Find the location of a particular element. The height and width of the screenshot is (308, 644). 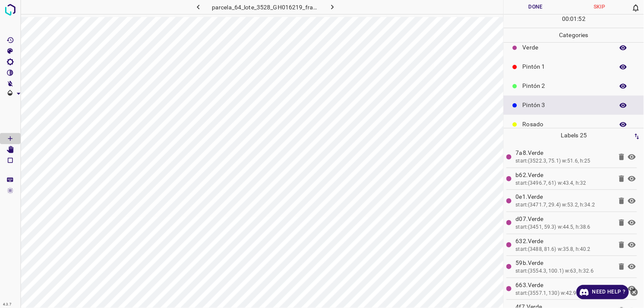

p: Verde is located at coordinates (566, 47).